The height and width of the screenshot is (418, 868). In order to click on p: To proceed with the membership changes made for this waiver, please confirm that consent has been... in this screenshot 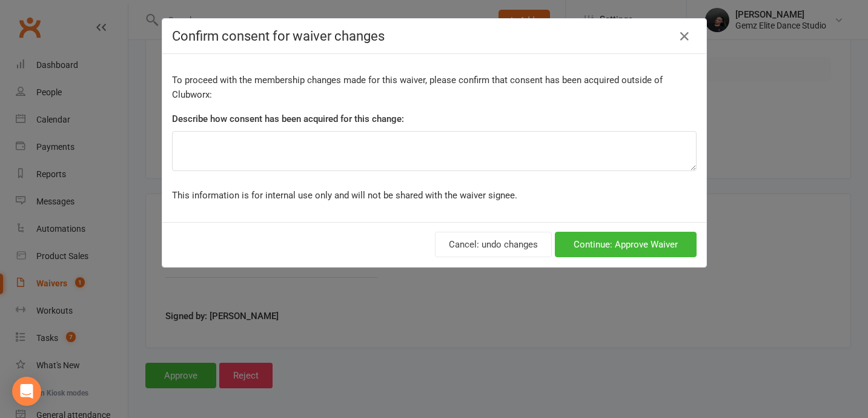, I will do `click(434, 87)`.